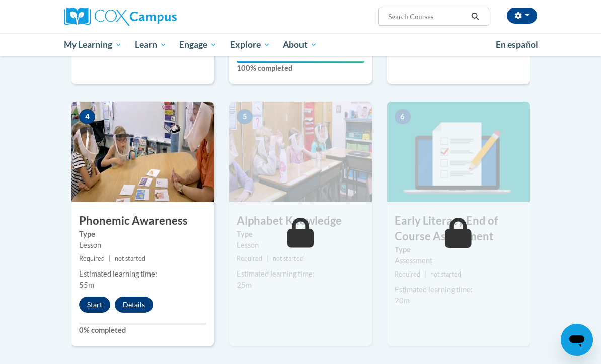 The image size is (601, 364). What do you see at coordinates (121, 16) in the screenshot?
I see `img: Cox Campus` at bounding box center [121, 16].